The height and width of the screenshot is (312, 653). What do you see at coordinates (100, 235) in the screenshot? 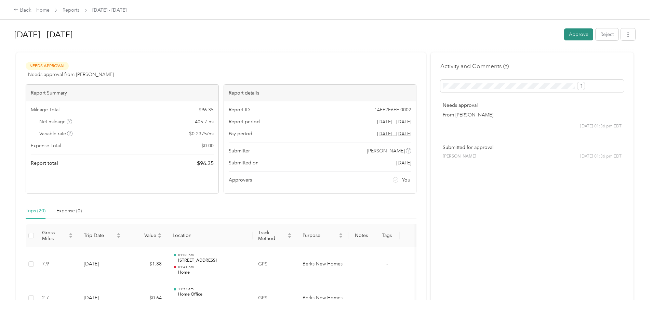
I see `span: Trip Date` at bounding box center [100, 235].